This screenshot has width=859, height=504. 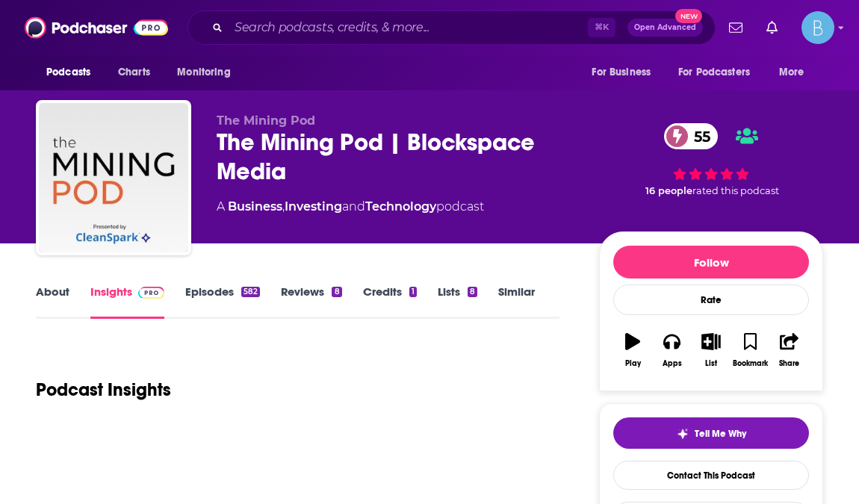 What do you see at coordinates (151, 293) in the screenshot?
I see `img: Podchaser Pro` at bounding box center [151, 293].